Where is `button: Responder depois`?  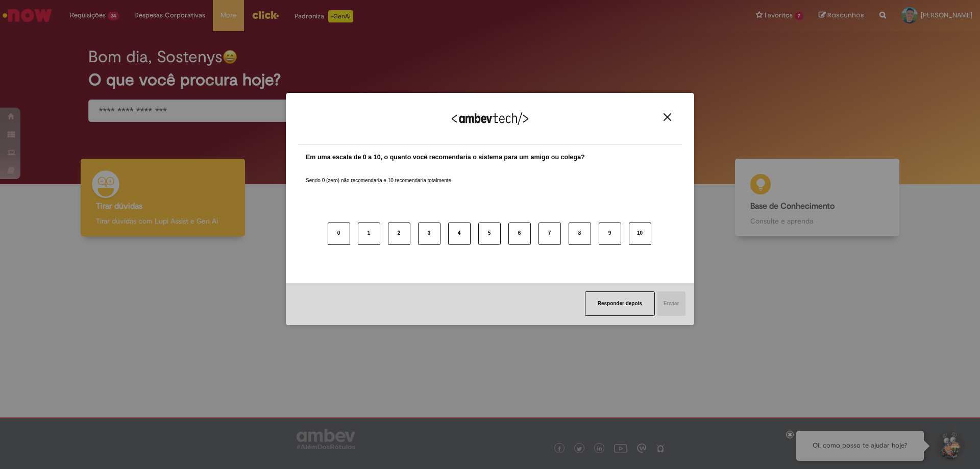
button: Responder depois is located at coordinates (620, 304).